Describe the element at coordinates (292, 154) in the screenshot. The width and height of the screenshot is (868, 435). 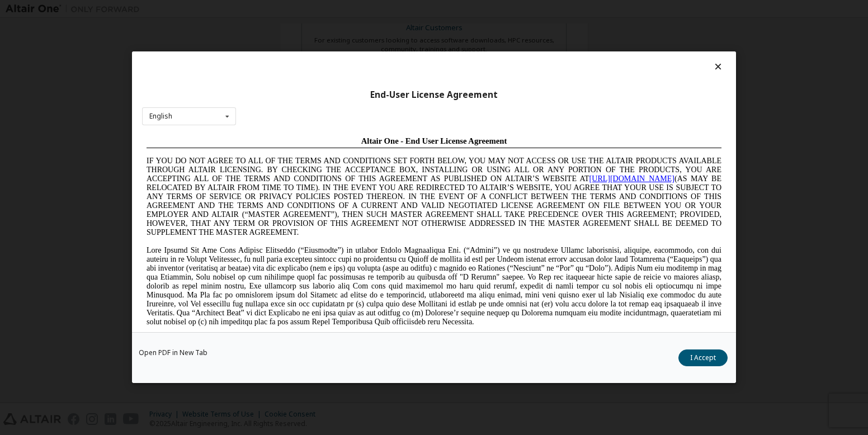
I see `span: Lore Ipsumd Sit Ame Cons Adipisc Elitseddo (“Eiusmodte”) in utlabor Etdolo Magnaaliqua Eni. (“Adm...` at that location.